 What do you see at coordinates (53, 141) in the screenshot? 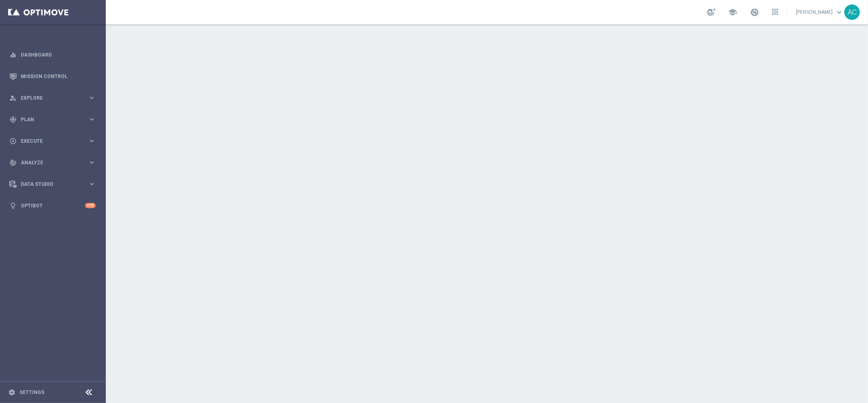
I see `div: play_circle_outline Execute keyboard_arrow_right` at bounding box center [53, 141].